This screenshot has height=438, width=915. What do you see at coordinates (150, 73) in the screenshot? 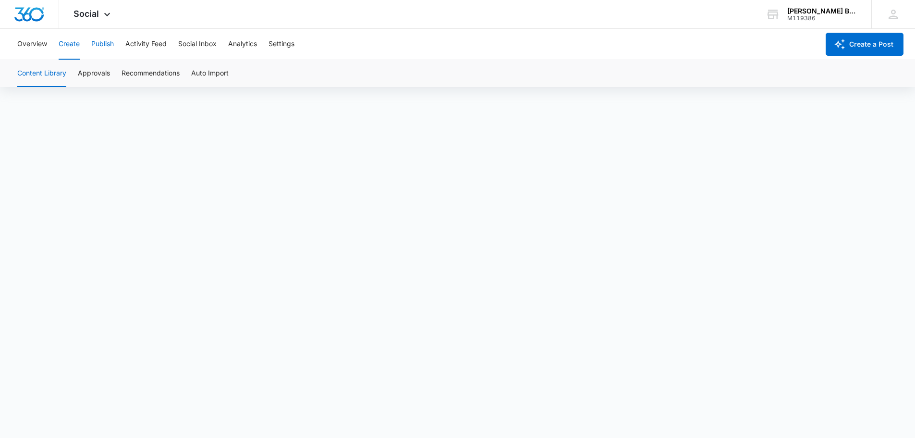
I see `button: Recommendations` at bounding box center [150, 73].